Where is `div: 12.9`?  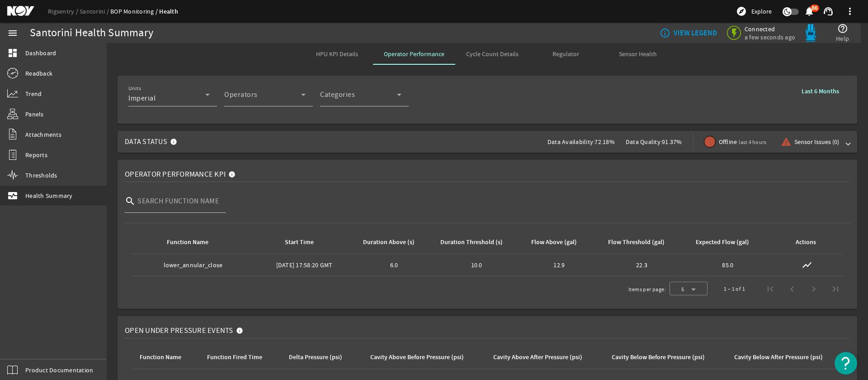 div: 12.9 is located at coordinates (559, 265).